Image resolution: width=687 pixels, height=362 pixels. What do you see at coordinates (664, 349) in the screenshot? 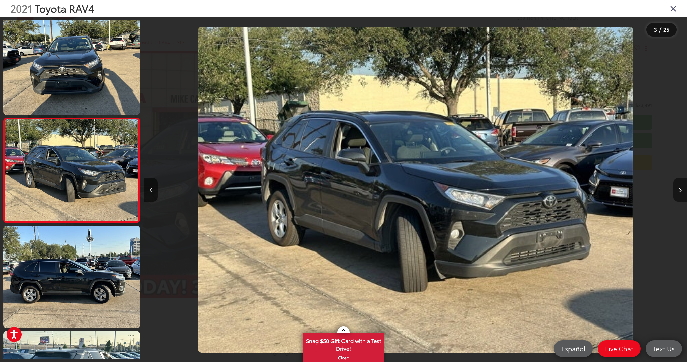
I see `a: Text Us` at bounding box center [664, 349].